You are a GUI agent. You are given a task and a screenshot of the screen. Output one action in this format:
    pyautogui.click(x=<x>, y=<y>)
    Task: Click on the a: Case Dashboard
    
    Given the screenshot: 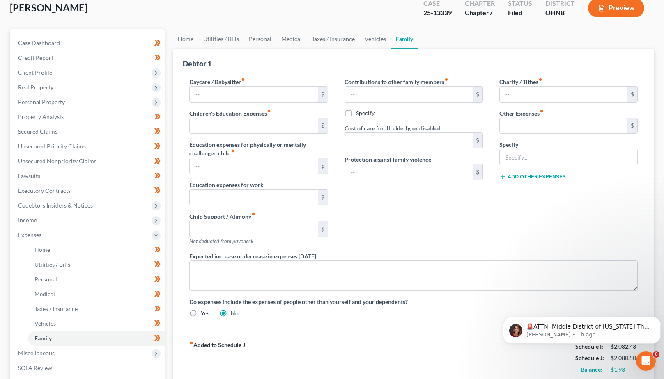 What is the action you would take?
    pyautogui.click(x=88, y=43)
    